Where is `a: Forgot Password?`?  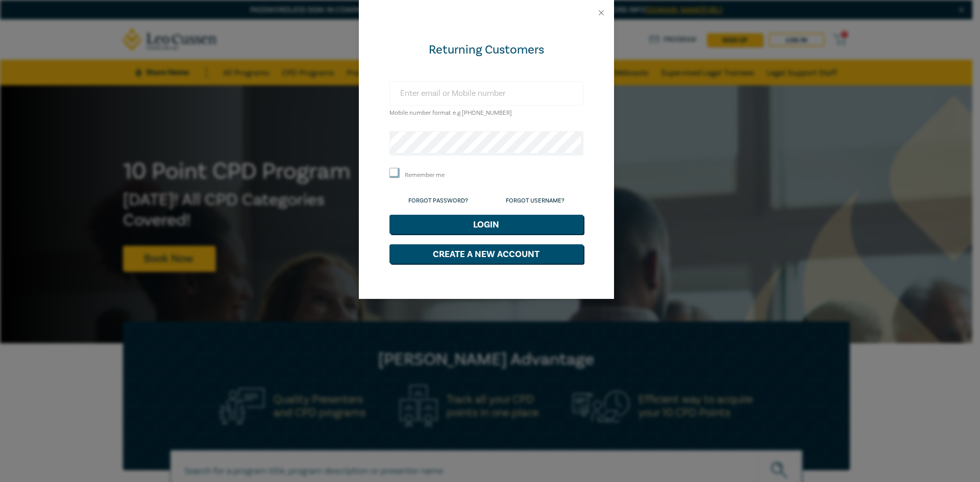
a: Forgot Password? is located at coordinates (438, 200).